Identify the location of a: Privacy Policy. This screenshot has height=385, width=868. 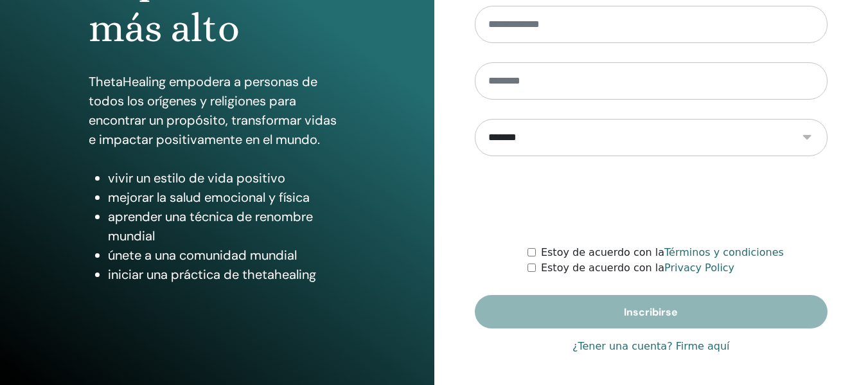
(699, 268).